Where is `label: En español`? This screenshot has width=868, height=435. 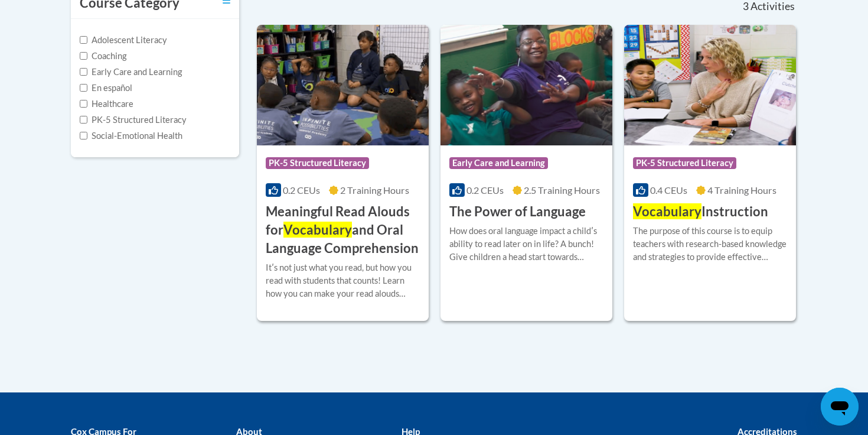 label: En español is located at coordinates (106, 88).